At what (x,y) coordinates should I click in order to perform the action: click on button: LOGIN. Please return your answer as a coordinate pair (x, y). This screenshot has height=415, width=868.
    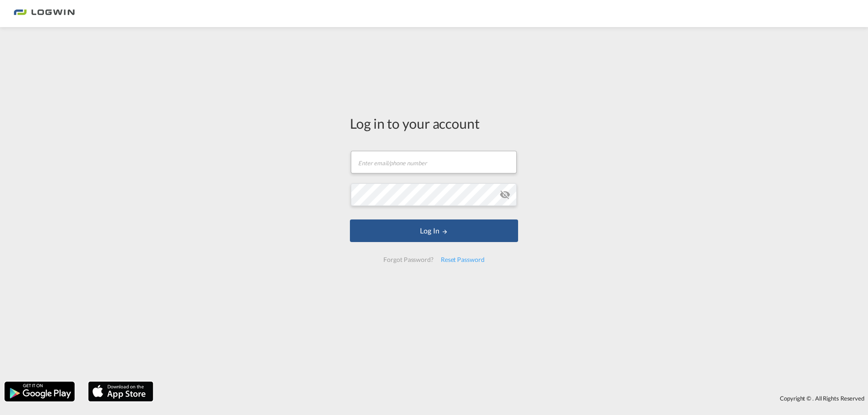
    Looking at the image, I should click on (434, 231).